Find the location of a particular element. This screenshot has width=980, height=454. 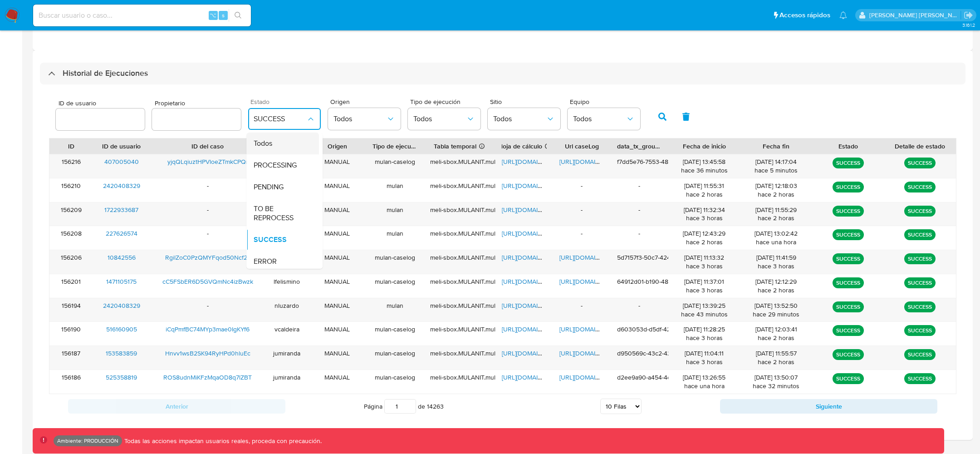

input: Buscar usuario o caso... is located at coordinates (142, 15).